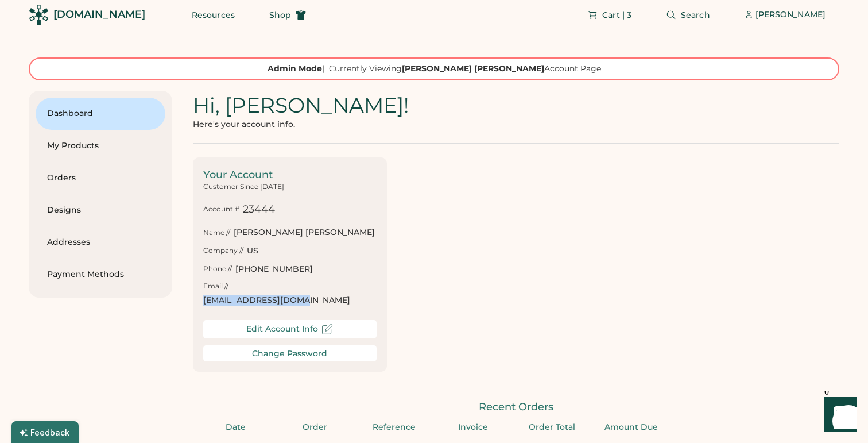 Image resolution: width=868 pixels, height=443 pixels. I want to click on button: Search, so click(688, 15).